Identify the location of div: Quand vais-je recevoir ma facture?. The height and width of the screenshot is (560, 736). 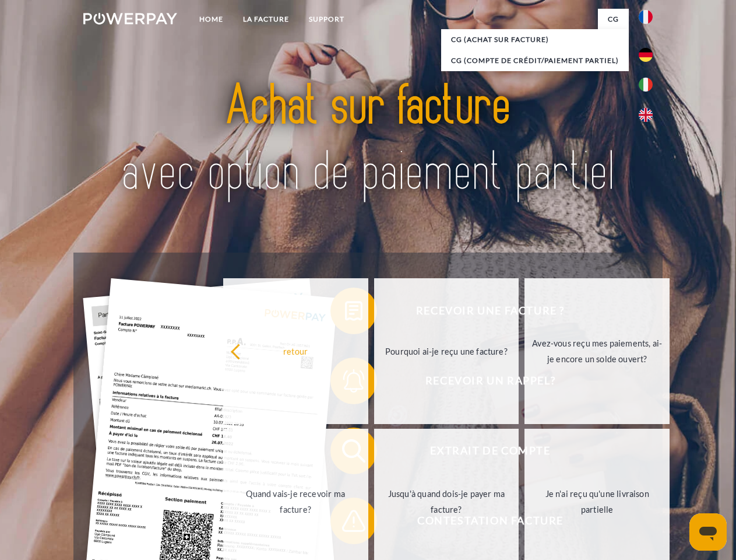
(296, 502).